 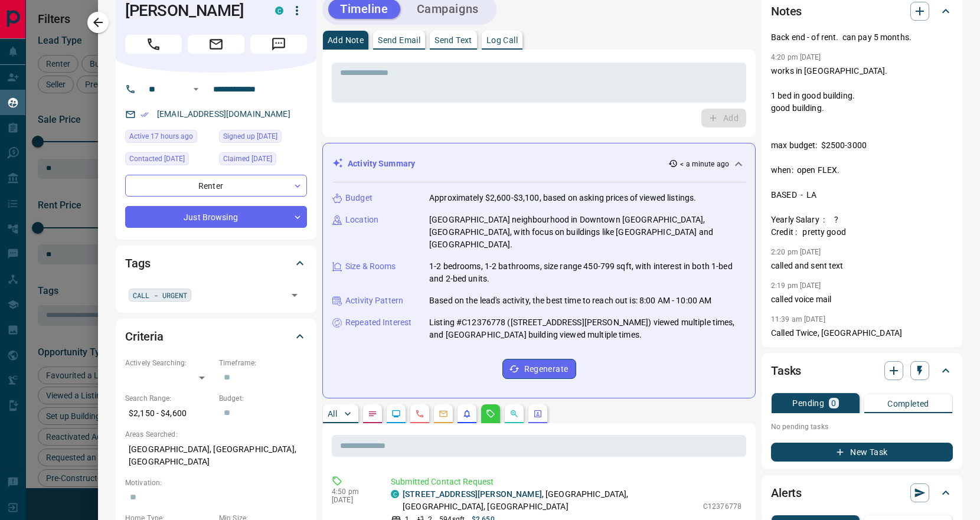 I want to click on h2: Tags, so click(x=138, y=263).